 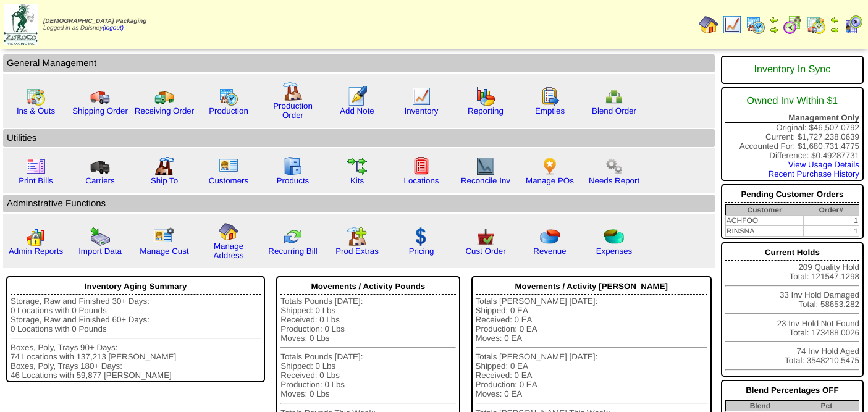 What do you see at coordinates (486, 110) in the screenshot?
I see `a: Reporting` at bounding box center [486, 110].